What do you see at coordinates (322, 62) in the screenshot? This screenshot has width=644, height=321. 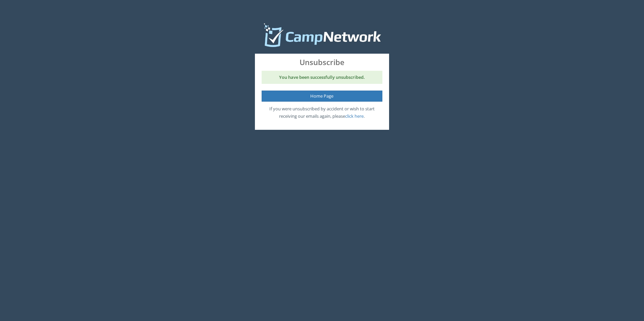 I see `span: Unsubscribe` at bounding box center [322, 62].